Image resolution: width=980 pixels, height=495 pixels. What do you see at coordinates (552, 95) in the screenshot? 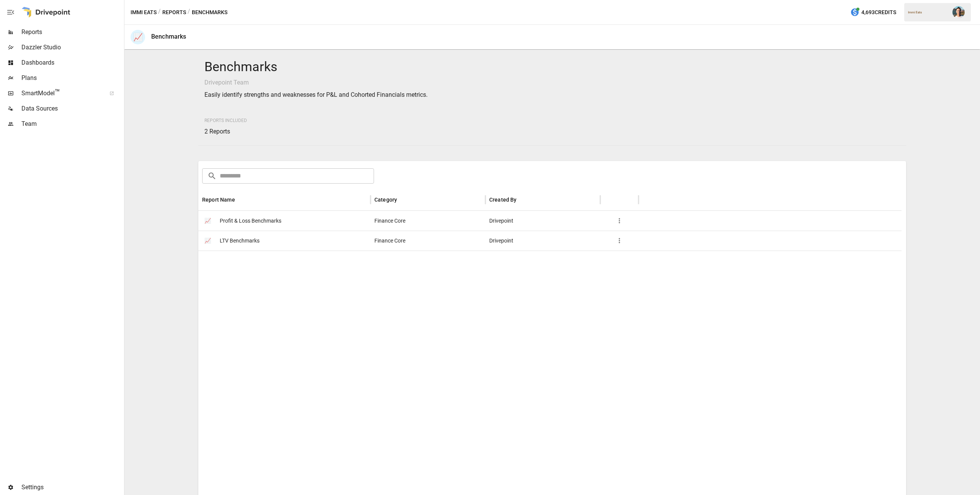
I see `p: Easily identify strengths and weaknesses for P&L and Cohorted Financials metrics.` at bounding box center [552, 95].